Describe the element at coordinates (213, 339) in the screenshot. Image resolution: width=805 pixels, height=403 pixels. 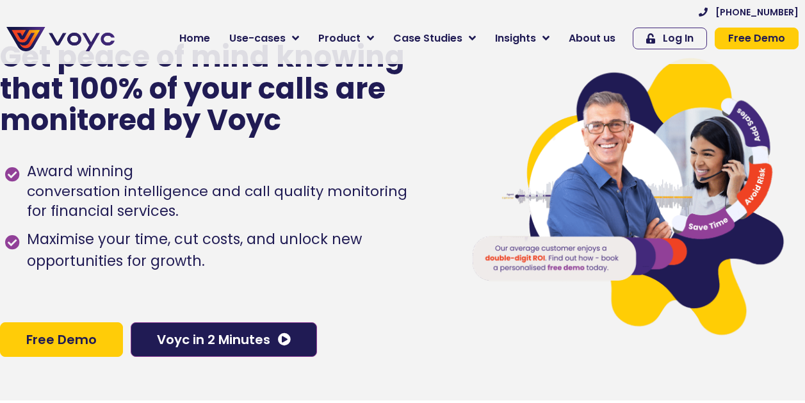
I see `span: Voyc in 2 Minutes` at that location.